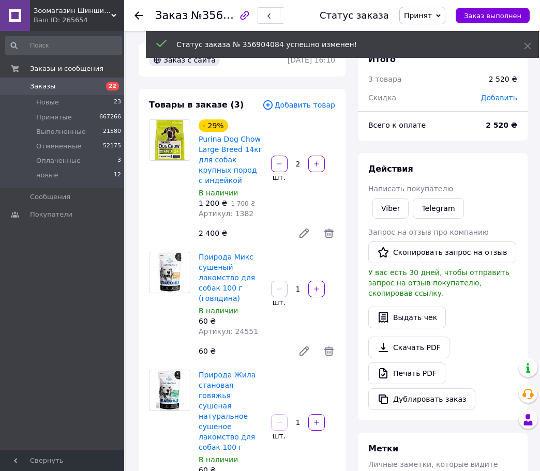  Describe the element at coordinates (243, 204) in the screenshot. I see `span: 1 700 ₴` at that location.